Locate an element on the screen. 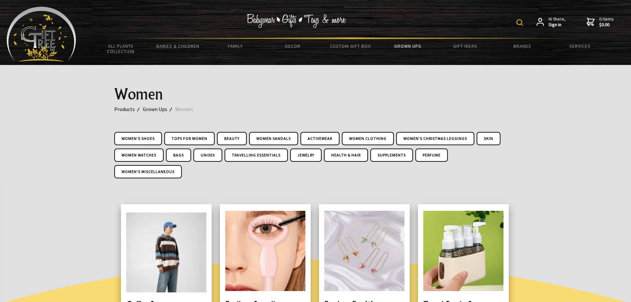 The image size is (631, 302). a: Services is located at coordinates (580, 46).